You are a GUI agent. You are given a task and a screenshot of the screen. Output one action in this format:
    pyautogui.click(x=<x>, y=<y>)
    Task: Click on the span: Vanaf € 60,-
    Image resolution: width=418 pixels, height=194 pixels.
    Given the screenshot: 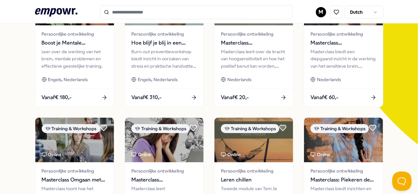 What is the action you would take?
    pyautogui.click(x=324, y=97)
    